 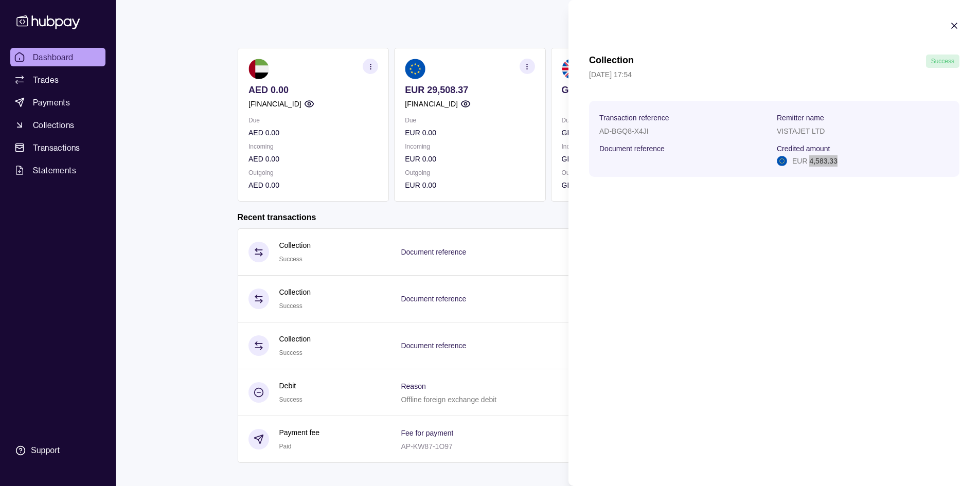 I want to click on h1: Collection, so click(x=611, y=61).